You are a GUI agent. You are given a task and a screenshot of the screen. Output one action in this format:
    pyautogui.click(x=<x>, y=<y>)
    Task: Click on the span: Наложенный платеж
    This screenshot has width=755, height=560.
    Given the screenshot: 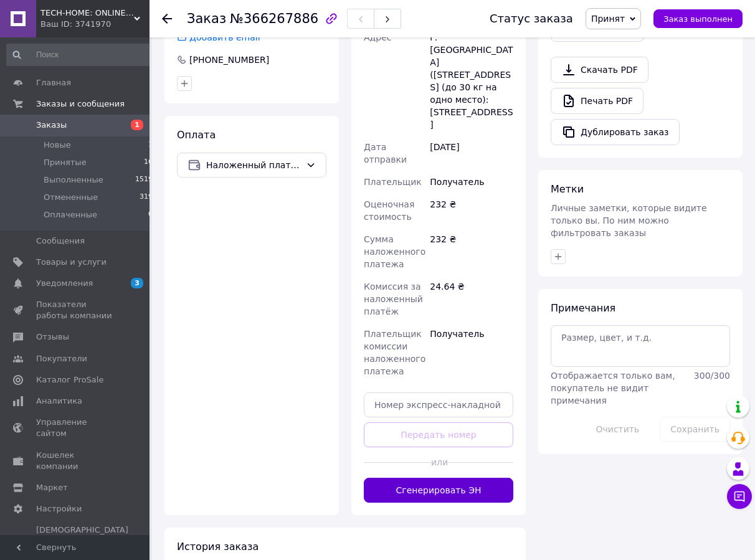 What is the action you would take?
    pyautogui.click(x=254, y=165)
    